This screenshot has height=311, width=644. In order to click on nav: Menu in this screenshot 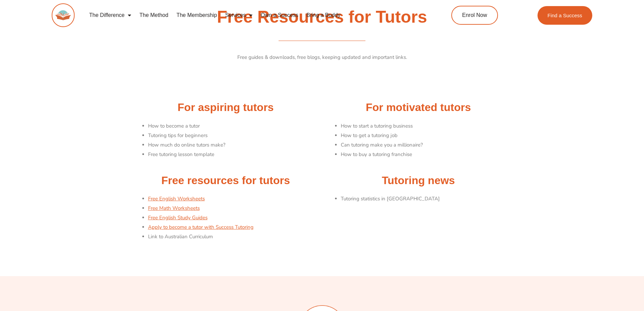, I will do `click(253, 15)`.